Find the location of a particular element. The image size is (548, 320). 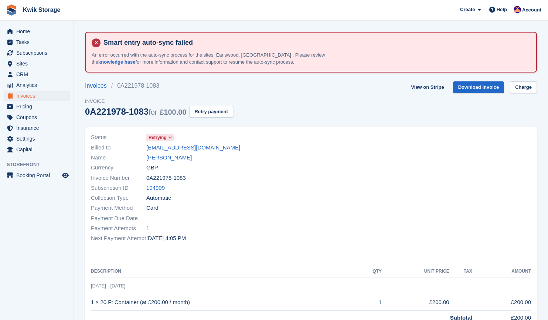

a: View on Stripe is located at coordinates (427, 87).